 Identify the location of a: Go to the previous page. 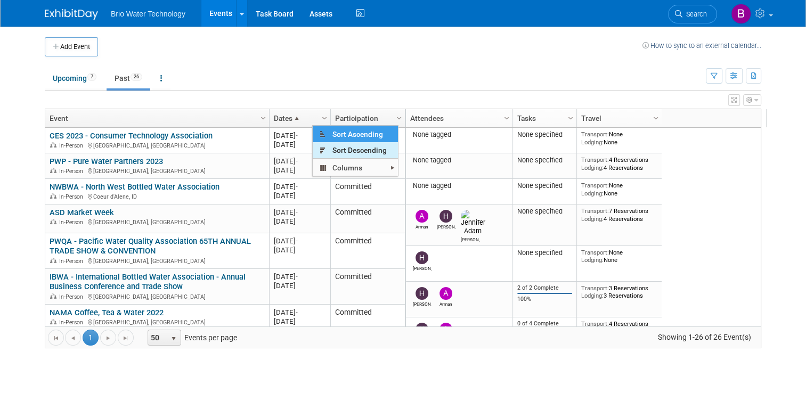
(73, 338).